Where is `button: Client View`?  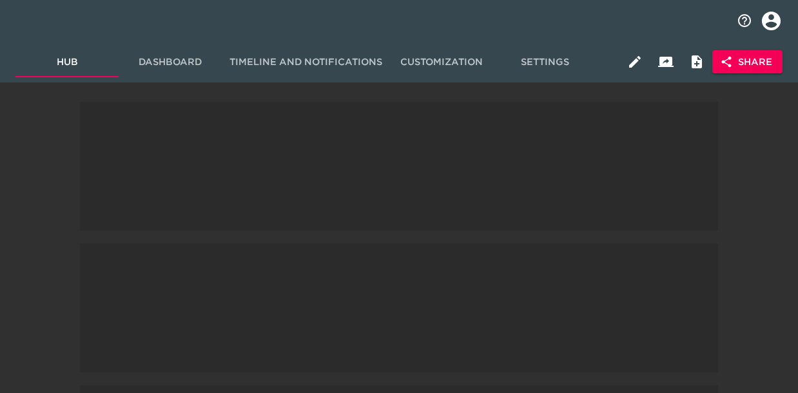 button: Client View is located at coordinates (666, 62).